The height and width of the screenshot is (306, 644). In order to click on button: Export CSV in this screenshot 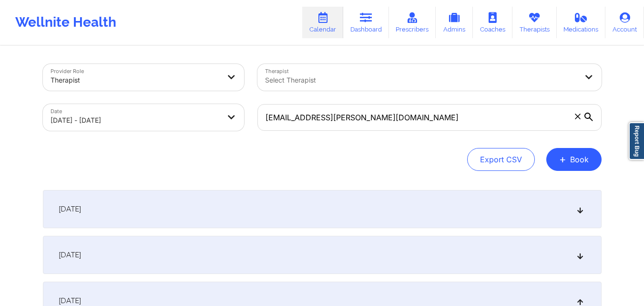, I will do `click(501, 159)`.